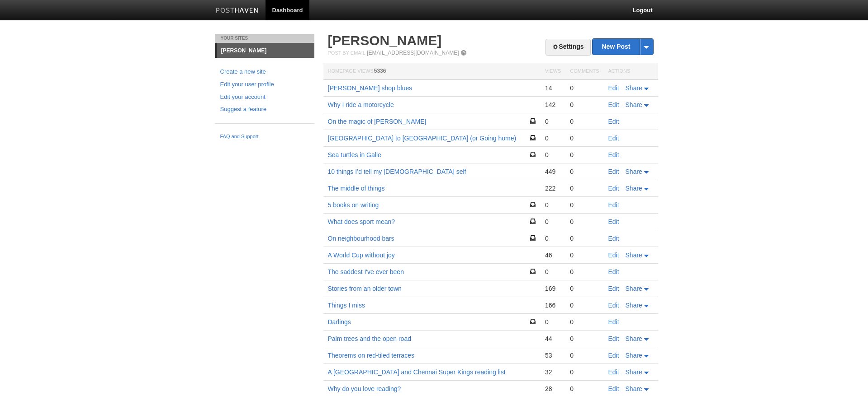 The image size is (868, 396). What do you see at coordinates (354, 155) in the screenshot?
I see `a: Sea turtles in Galle` at bounding box center [354, 155].